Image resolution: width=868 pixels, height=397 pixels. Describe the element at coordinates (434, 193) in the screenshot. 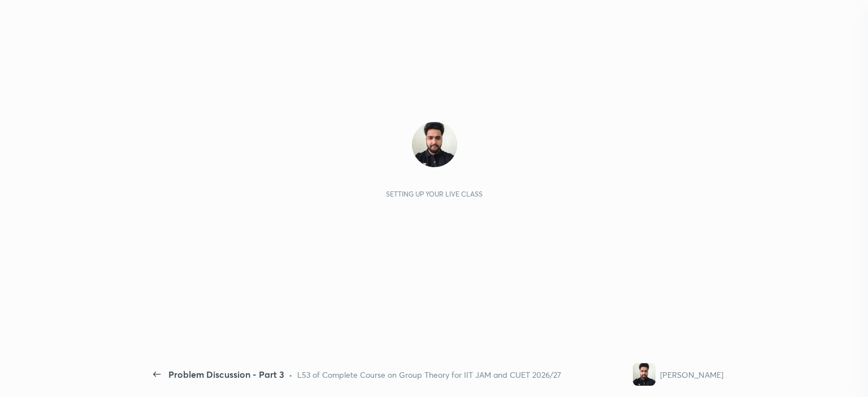

I see `div: Setting up your live class` at that location.